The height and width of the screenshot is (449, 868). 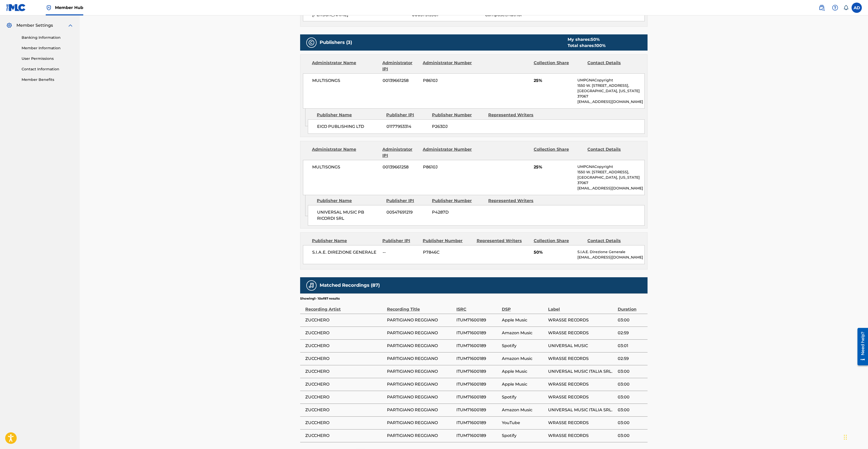 I want to click on div: Widget chat, so click(x=855, y=437).